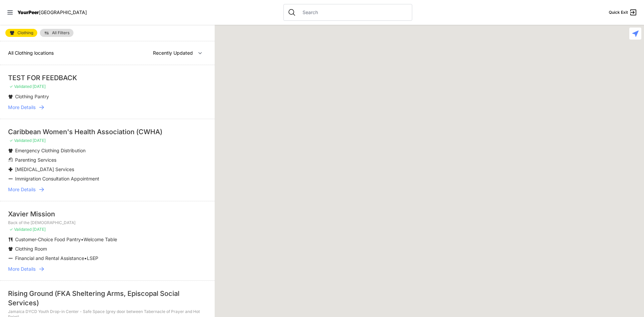 This screenshot has width=644, height=317. Describe the element at coordinates (25, 33) in the screenshot. I see `span: Clothing` at that location.